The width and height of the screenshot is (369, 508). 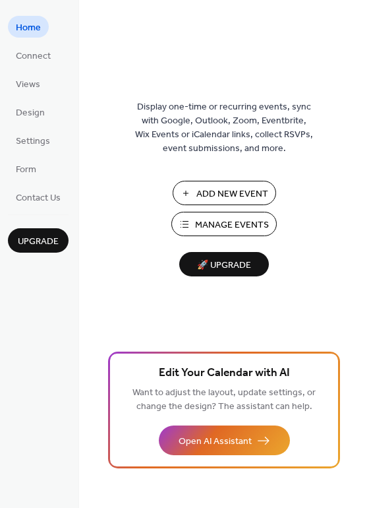 I want to click on a: Connect, so click(x=33, y=55).